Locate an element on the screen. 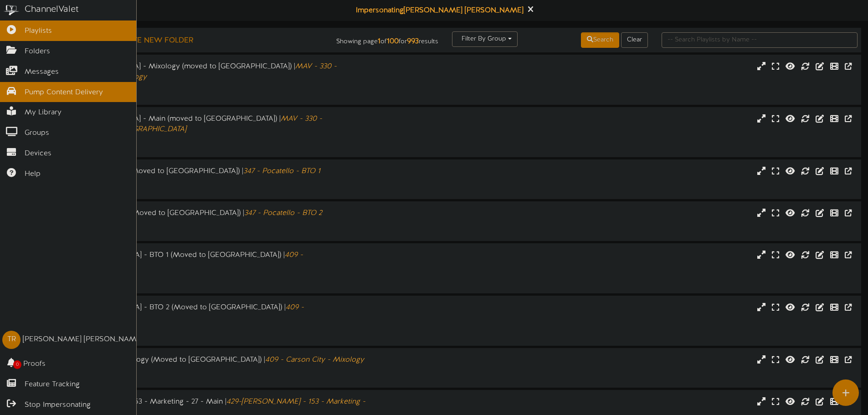  div: # 7768 is located at coordinates (203, 188).